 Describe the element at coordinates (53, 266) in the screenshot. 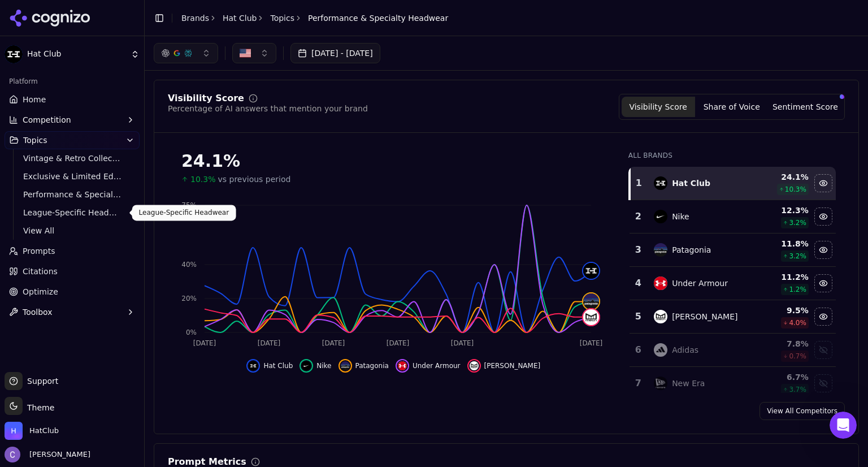

I see `div: Cognizo` at that location.